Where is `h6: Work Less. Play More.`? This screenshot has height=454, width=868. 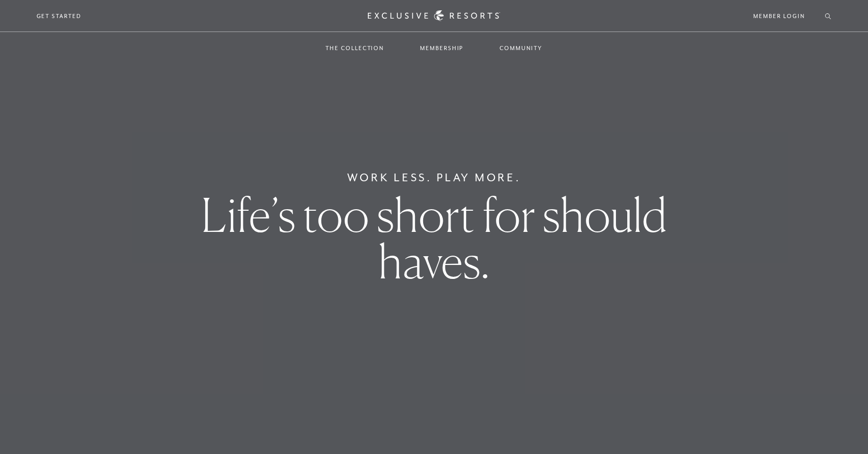
h6: Work Less. Play More. is located at coordinates (434, 178).